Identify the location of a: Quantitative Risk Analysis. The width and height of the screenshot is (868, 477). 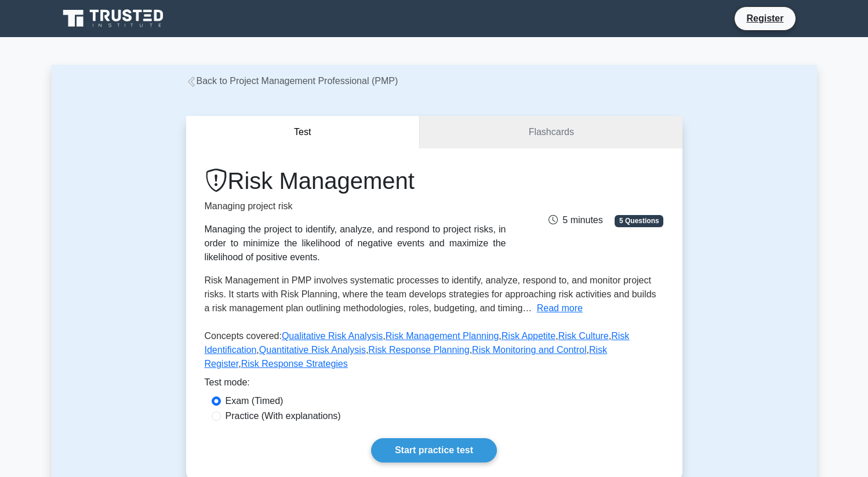
(313, 350).